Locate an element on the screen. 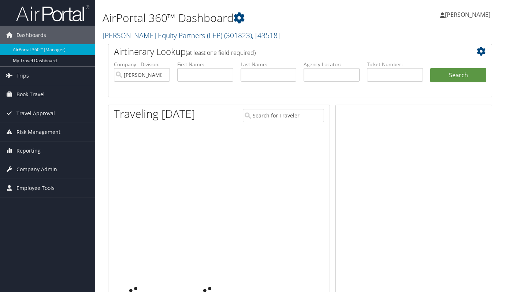 Image resolution: width=505 pixels, height=292 pixels. span: Book Travel is located at coordinates (30, 95).